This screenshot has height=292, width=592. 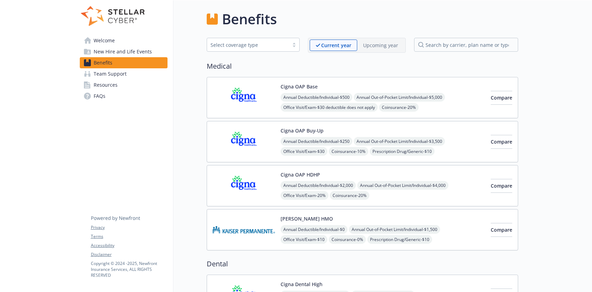 I want to click on button: Cigna Dental High, so click(x=301, y=284).